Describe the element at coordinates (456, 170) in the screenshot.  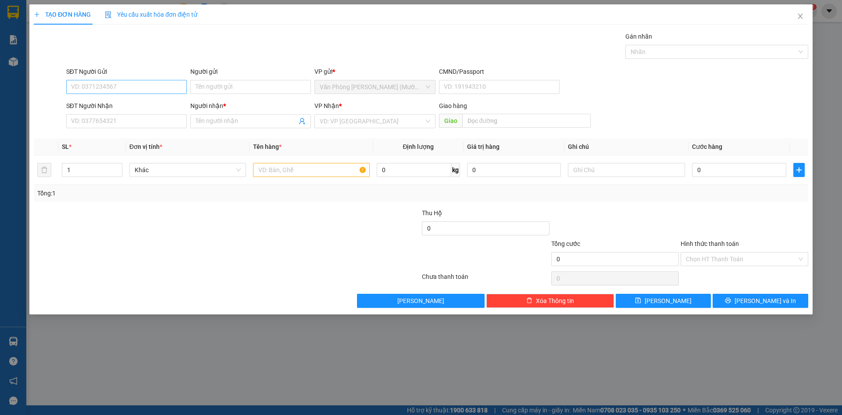
I see `span: kg` at that location.